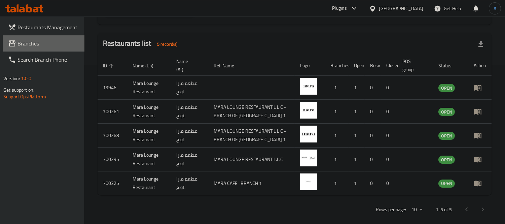 The image size is (505, 224). Describe the element at coordinates (19, 90) in the screenshot. I see `span: Get support on:` at that location.